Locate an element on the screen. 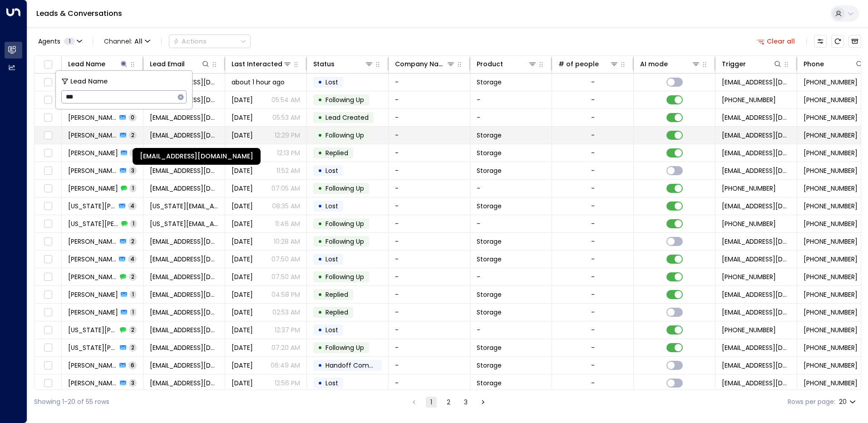 The width and height of the screenshot is (868, 423). span: selinasagnia@hotmail.co.uk is located at coordinates (184, 188).